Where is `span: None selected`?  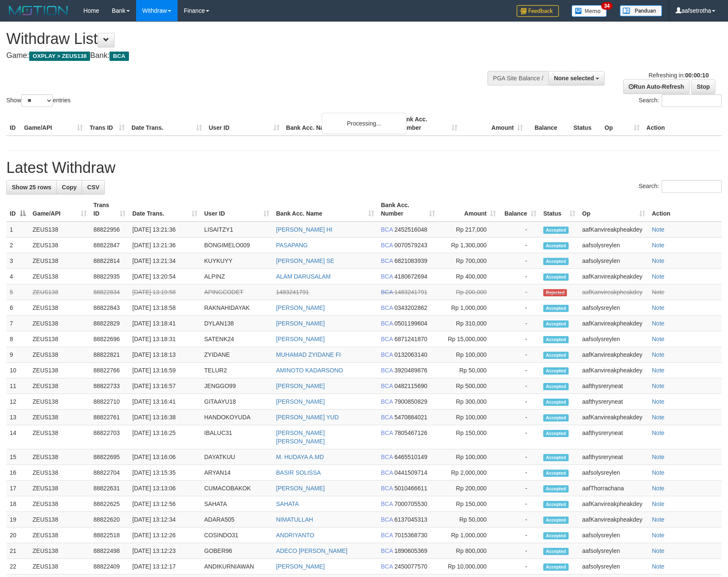
span: None selected is located at coordinates (573, 78).